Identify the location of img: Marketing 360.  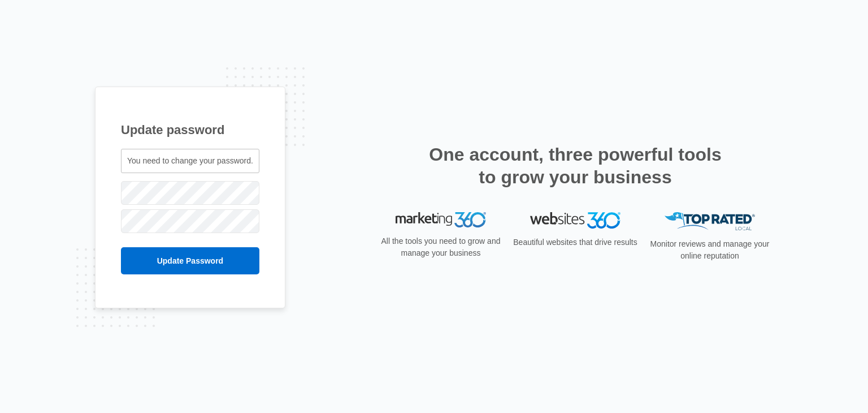
(441, 220).